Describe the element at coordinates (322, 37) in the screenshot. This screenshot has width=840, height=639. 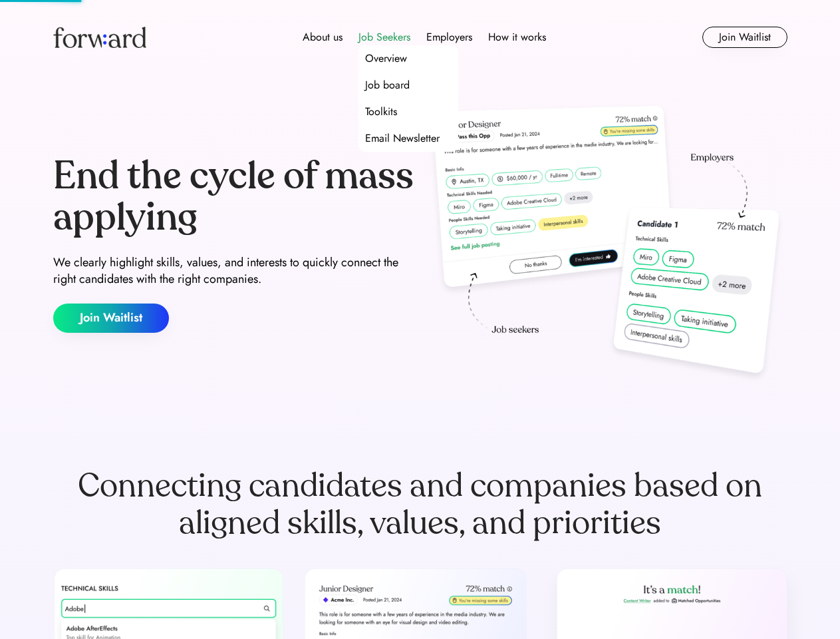
I see `div: About us` at that location.